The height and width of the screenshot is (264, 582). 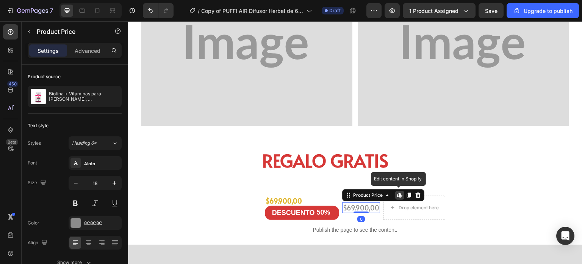 What do you see at coordinates (439, 11) in the screenshot?
I see `button: 1 product assigned` at bounding box center [439, 11].